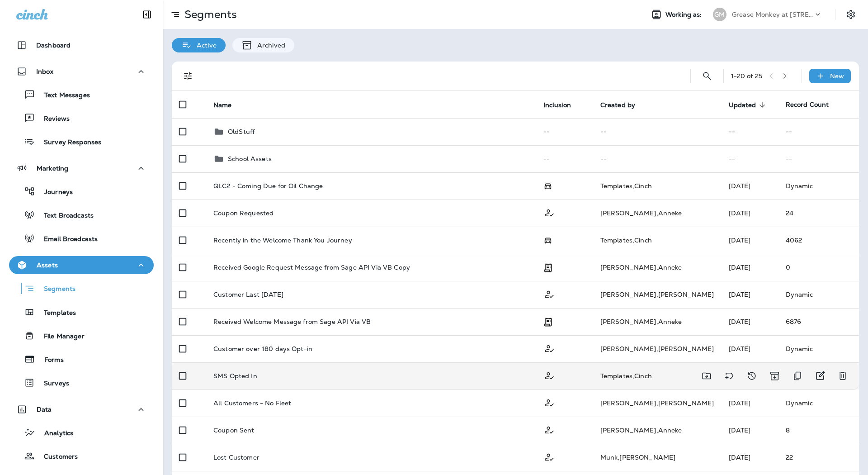  What do you see at coordinates (684, 15) in the screenshot?
I see `span: Working as:` at bounding box center [684, 15].